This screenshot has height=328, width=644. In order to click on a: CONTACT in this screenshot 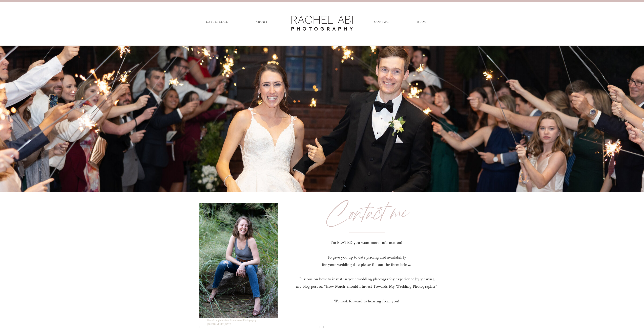, I will do `click(382, 23)`.